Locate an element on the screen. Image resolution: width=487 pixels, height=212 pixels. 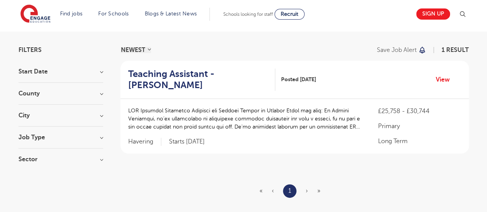
a: Blogs & Latest News is located at coordinates (171, 13).